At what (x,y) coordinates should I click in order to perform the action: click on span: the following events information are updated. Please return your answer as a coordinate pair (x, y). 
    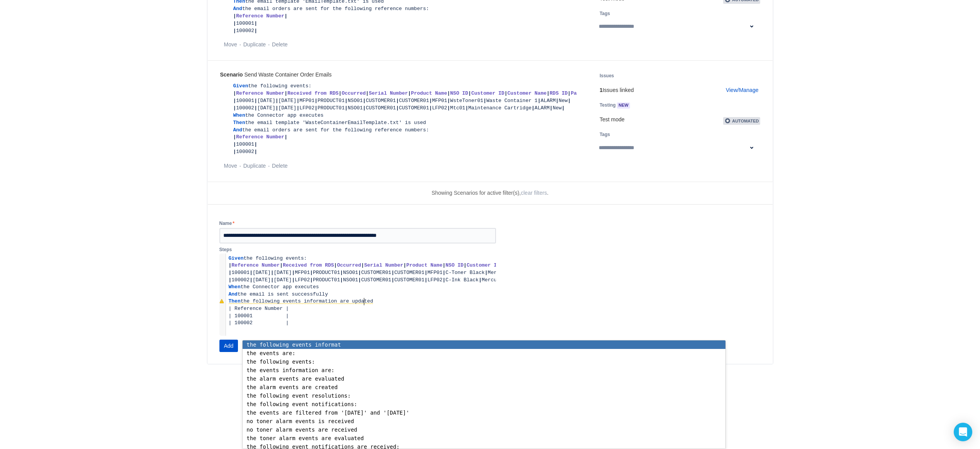
    Looking at the image, I should click on (307, 302).